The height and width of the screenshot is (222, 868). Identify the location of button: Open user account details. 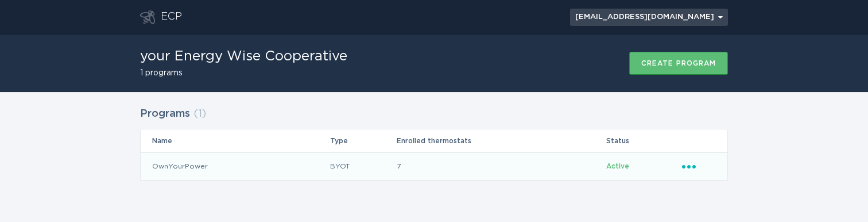
(649, 17).